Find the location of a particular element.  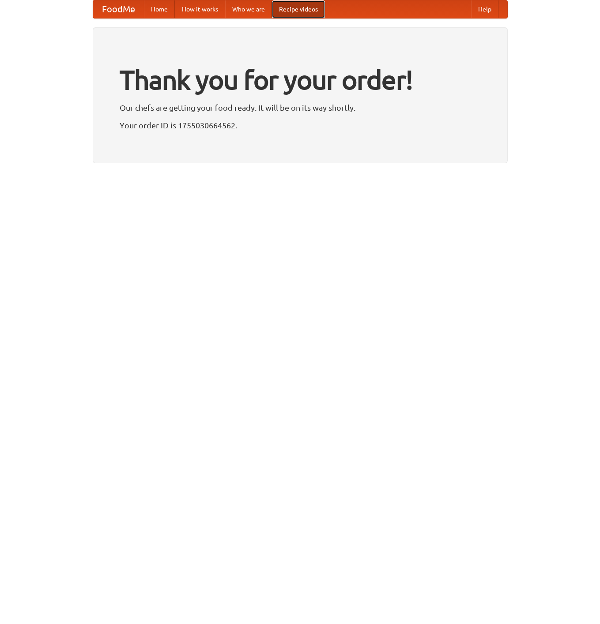

p: Your order ID is 1755030664562. is located at coordinates (300, 125).